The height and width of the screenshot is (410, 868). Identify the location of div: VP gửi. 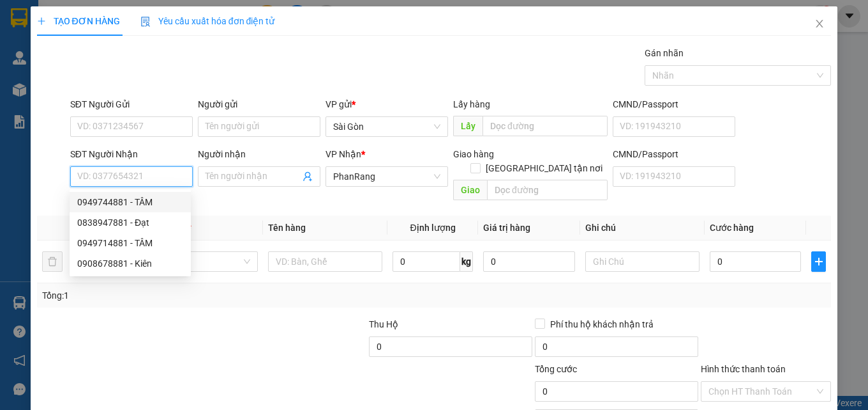
(387, 104).